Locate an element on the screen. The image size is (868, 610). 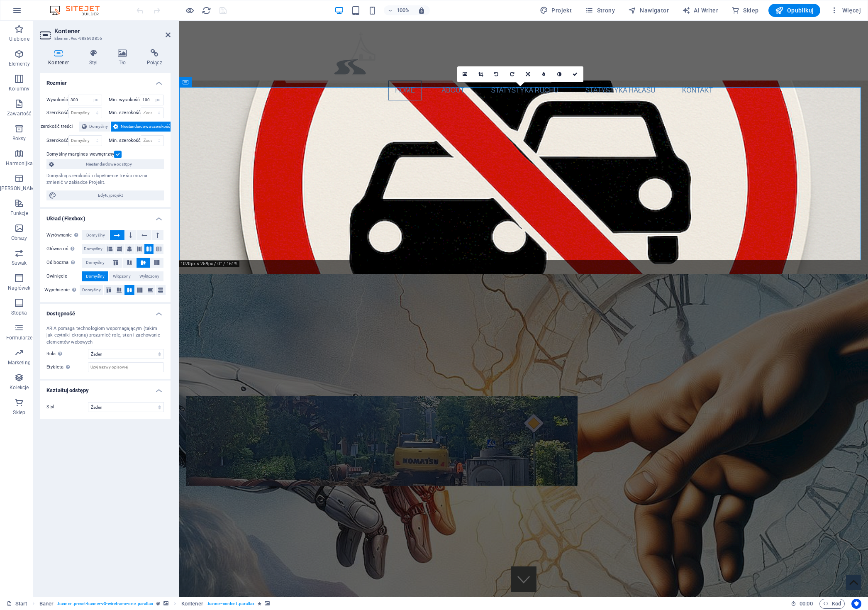
button: 100% is located at coordinates (398, 10).